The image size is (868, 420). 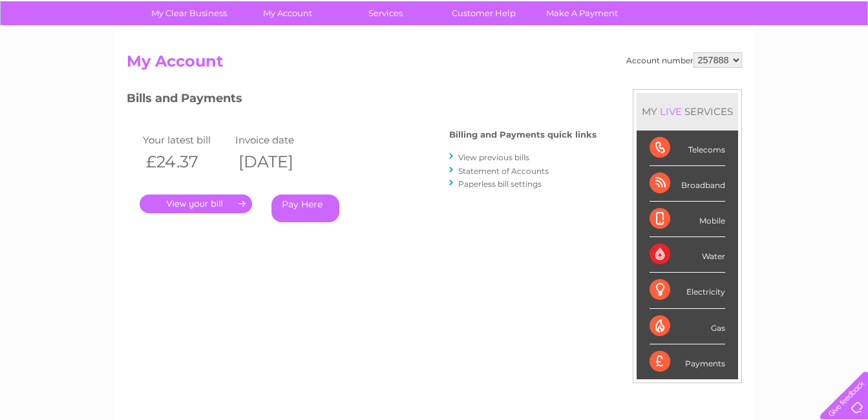 What do you see at coordinates (64, 53) in the screenshot?
I see `img: logo.png` at bounding box center [64, 53].